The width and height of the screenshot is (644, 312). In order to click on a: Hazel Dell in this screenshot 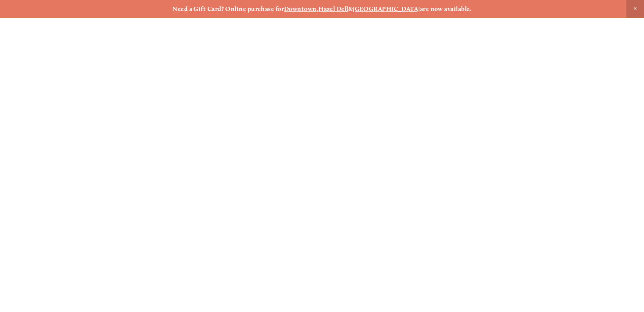, I will do `click(333, 9)`.